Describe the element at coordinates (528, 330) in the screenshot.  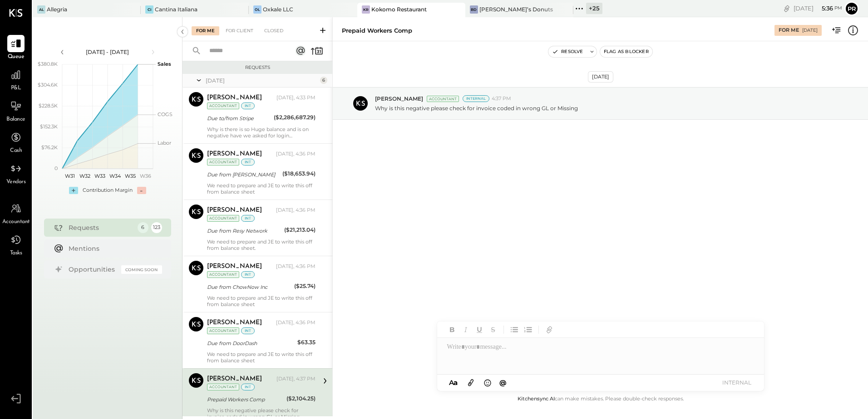
I see `button: Ordered List` at that location.